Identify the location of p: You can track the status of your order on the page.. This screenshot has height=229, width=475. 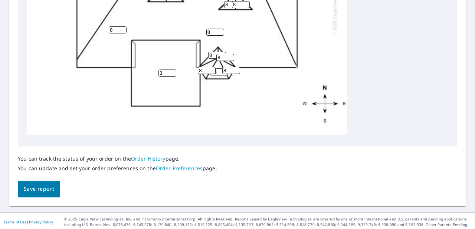
(117, 158).